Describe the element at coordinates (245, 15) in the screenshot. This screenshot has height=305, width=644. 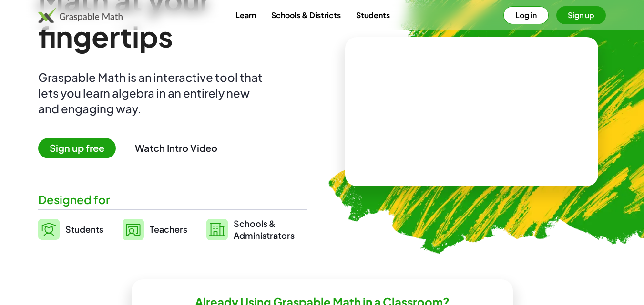
I see `a: Learn` at that location.